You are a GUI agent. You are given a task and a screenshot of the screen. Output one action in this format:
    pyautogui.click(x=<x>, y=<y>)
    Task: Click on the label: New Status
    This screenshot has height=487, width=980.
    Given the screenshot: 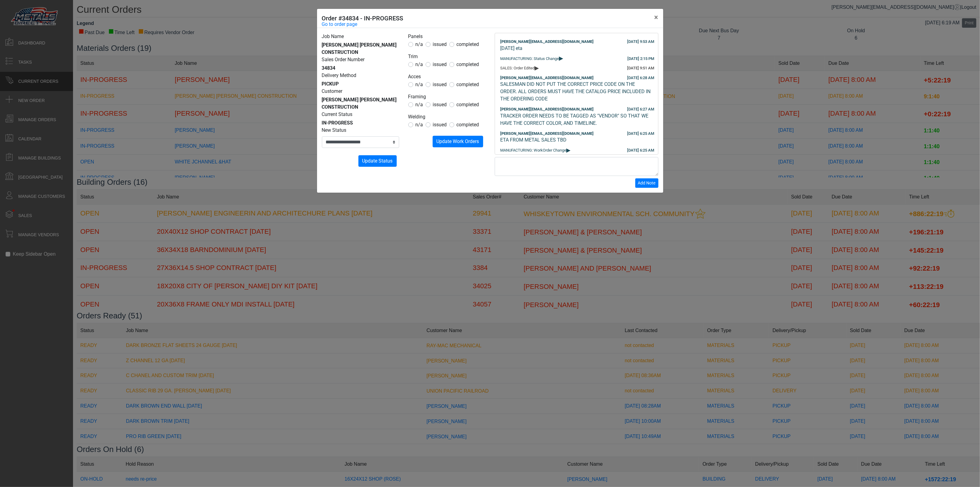 What is the action you would take?
    pyautogui.click(x=334, y=130)
    